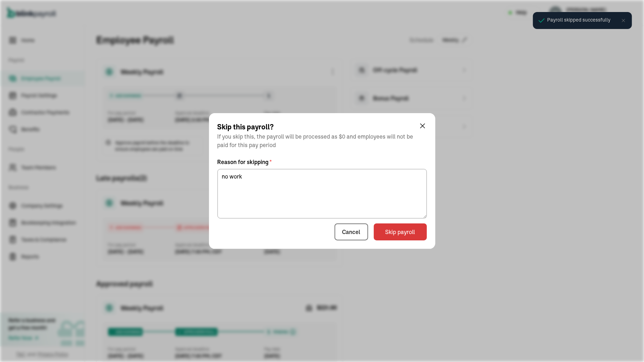 Image resolution: width=644 pixels, height=362 pixels. I want to click on span: If you skip this, the payroll will be processed as $0 and employees will not be paid for this pay..., so click(318, 141).